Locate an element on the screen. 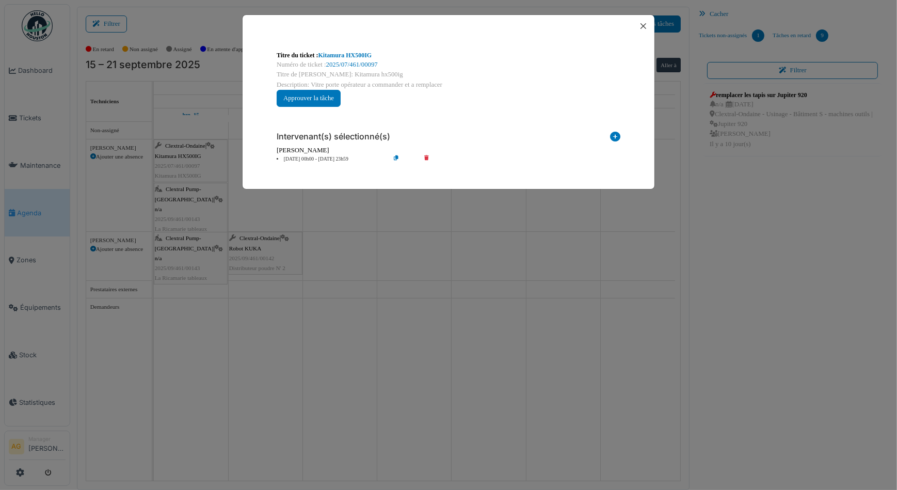 The width and height of the screenshot is (897, 490). i: Ajouter is located at coordinates (615, 138).